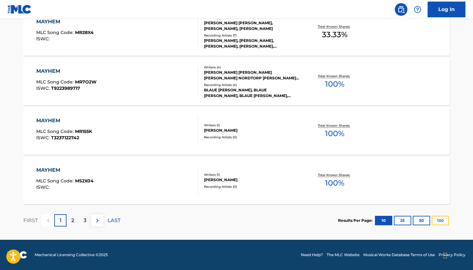 This screenshot has height=270, width=473. I want to click on img: logo, so click(17, 255).